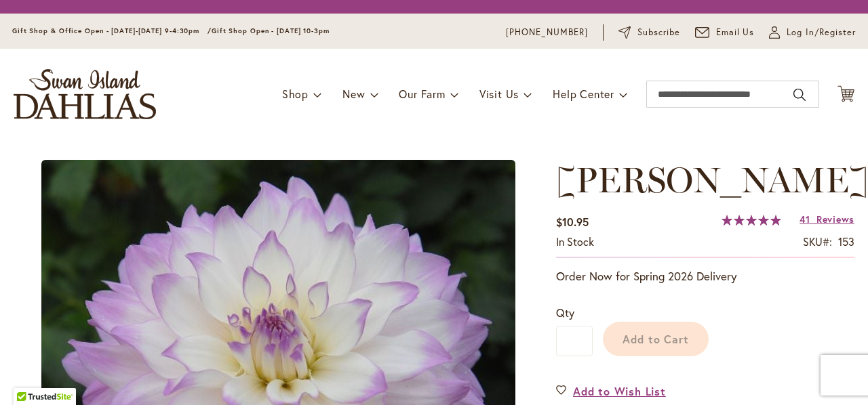  What do you see at coordinates (799, 95) in the screenshot?
I see `button: Search` at bounding box center [799, 95].